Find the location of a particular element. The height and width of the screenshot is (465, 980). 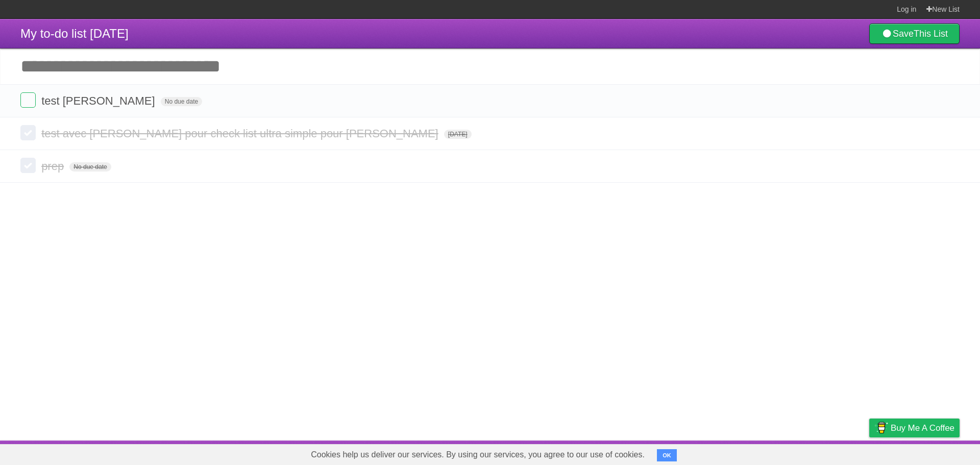

button: OK is located at coordinates (667, 456).